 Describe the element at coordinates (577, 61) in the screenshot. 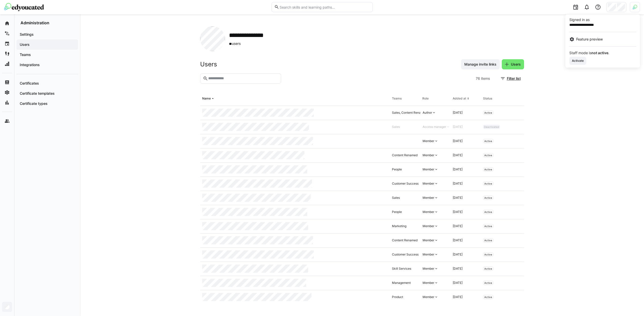

I see `button: Activate` at that location.